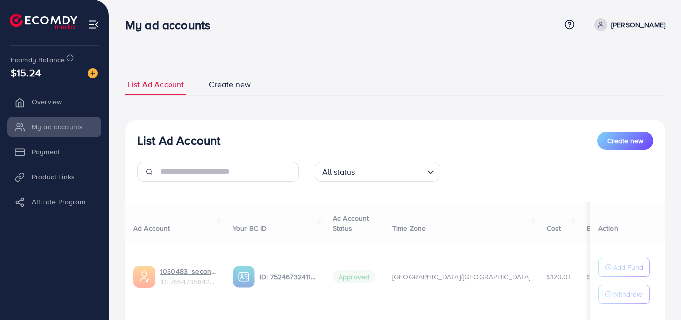 This screenshot has height=320, width=681. Describe the element at coordinates (339, 172) in the screenshot. I see `span: All status` at that location.